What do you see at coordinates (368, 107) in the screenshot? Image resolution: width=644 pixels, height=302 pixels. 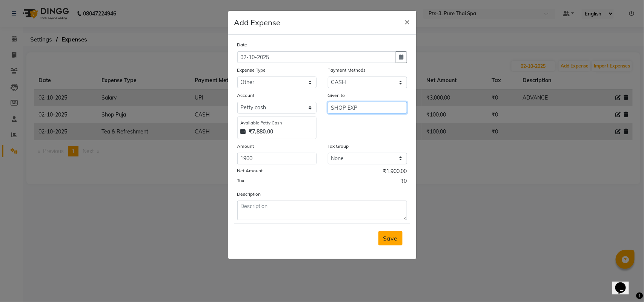 I see `input: Given to` at bounding box center [368, 107].